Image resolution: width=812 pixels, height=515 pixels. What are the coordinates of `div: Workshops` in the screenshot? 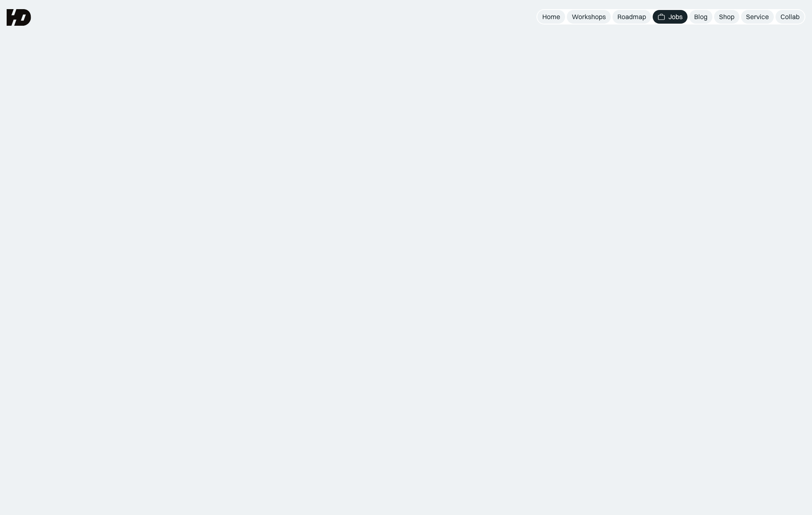 It's located at (589, 17).